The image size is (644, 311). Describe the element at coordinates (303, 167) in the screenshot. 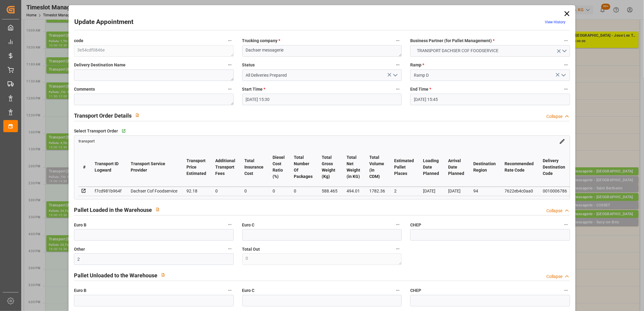

I see `th: Total Number Of Packages` at that location.